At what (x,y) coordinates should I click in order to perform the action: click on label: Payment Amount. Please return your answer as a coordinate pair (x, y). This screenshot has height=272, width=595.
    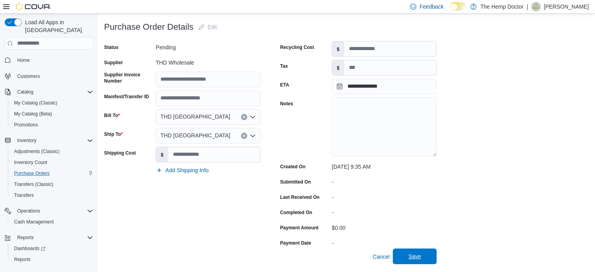
    Looking at the image, I should click on (299, 228).